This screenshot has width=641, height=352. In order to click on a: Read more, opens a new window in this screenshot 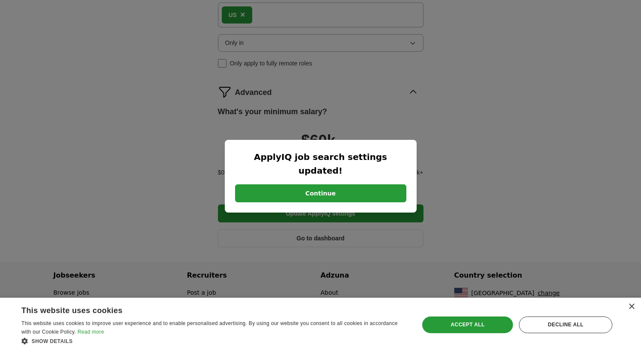, I will do `click(91, 332)`.